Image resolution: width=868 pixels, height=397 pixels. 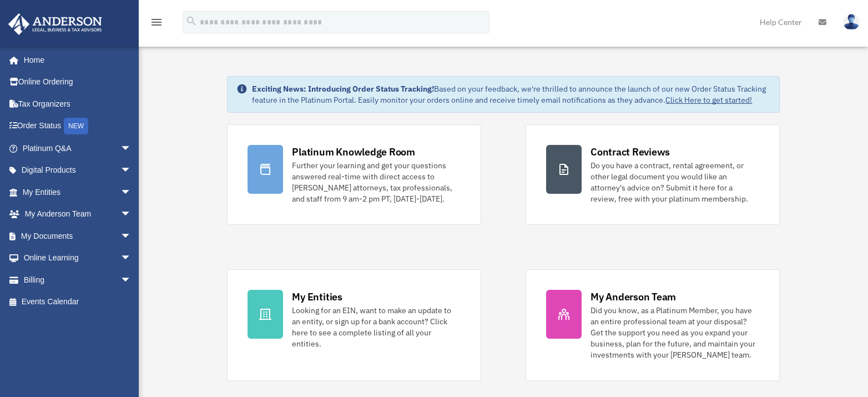 I want to click on div: Did you know, as a Platinum Member, you have an entire professional team at your disposal? Get th..., so click(x=675, y=332).